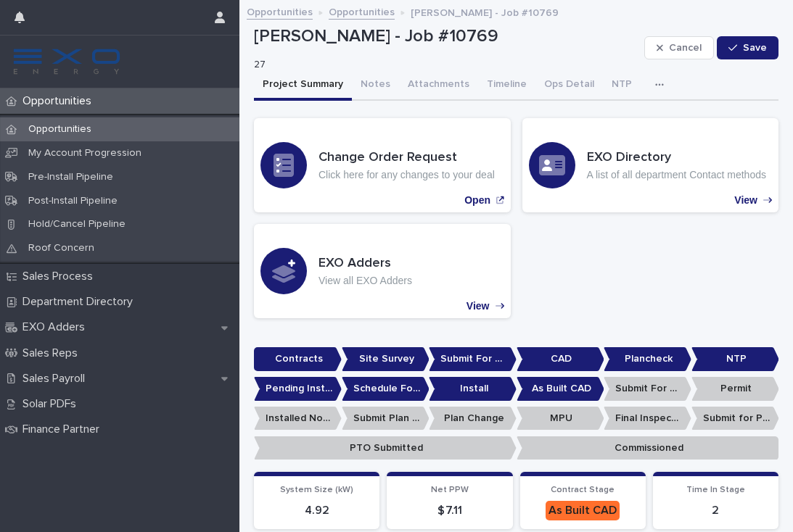  I want to click on p: A list of all department Contact methods, so click(676, 175).